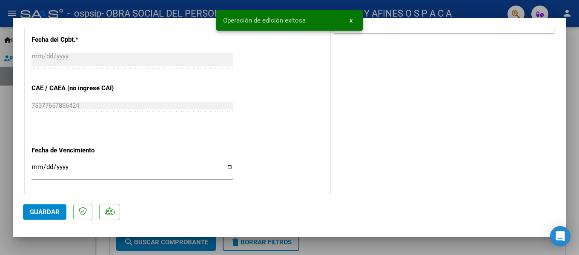 The width and height of the screenshot is (579, 255). Describe the element at coordinates (45, 212) in the screenshot. I see `button: Guardar` at that location.